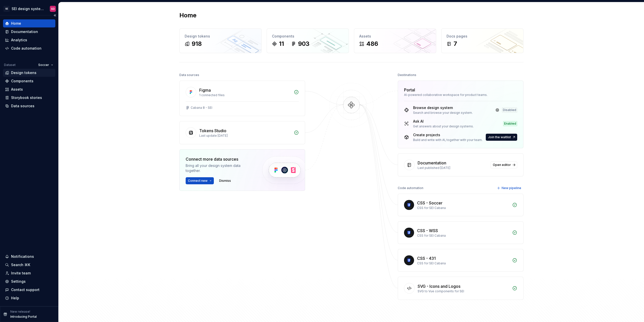  I want to click on div: SD, so click(53, 9).